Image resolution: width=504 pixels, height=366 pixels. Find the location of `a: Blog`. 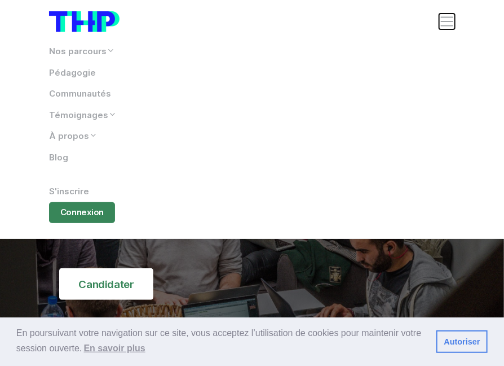

a: Blog is located at coordinates (252, 157).